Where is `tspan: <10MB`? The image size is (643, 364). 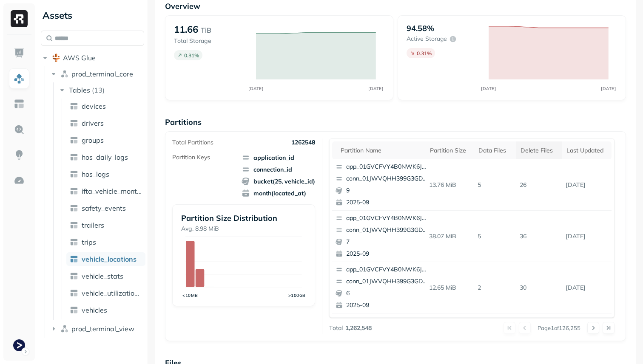
tspan: <10MB is located at coordinates (191, 295).